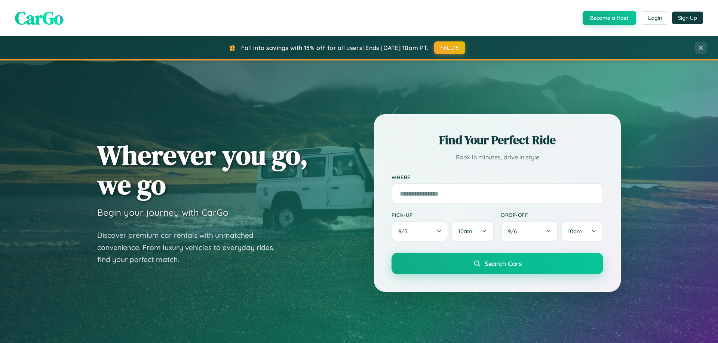 The width and height of the screenshot is (718, 343). I want to click on button: Sign Up, so click(687, 18).